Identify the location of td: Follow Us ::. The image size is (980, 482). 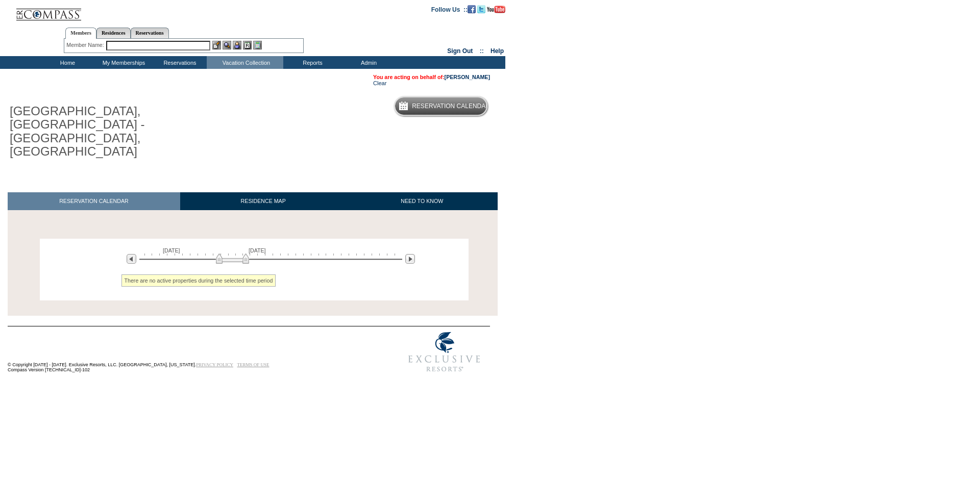
(449, 10).